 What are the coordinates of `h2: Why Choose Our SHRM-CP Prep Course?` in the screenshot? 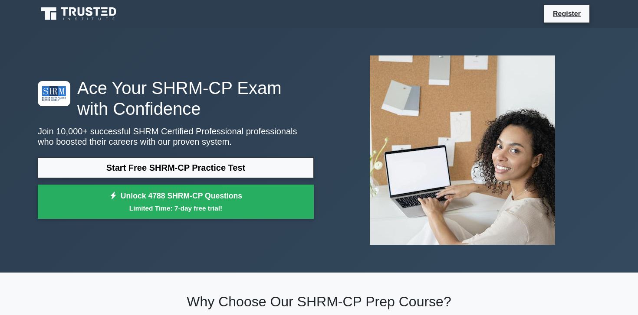 It's located at (319, 302).